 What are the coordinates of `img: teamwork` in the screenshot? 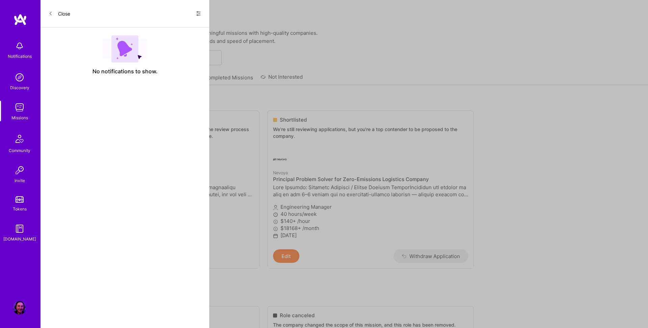 It's located at (20, 107).